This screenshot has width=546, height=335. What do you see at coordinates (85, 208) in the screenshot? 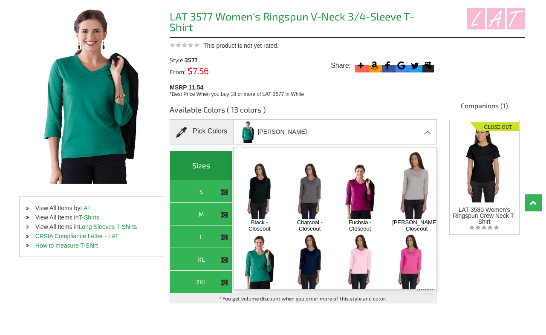
I see `a: LAT` at bounding box center [85, 208].